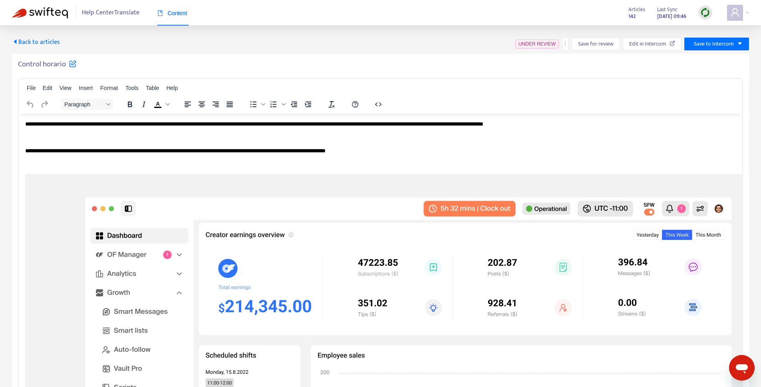  Describe the element at coordinates (596, 44) in the screenshot. I see `button: Save for review` at that location.